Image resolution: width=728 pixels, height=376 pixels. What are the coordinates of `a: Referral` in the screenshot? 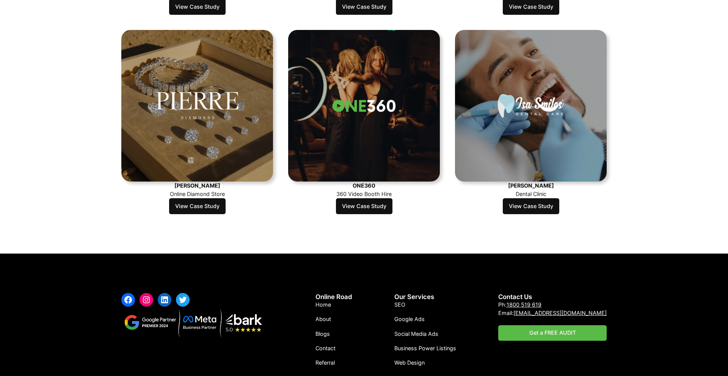 It's located at (325, 363).